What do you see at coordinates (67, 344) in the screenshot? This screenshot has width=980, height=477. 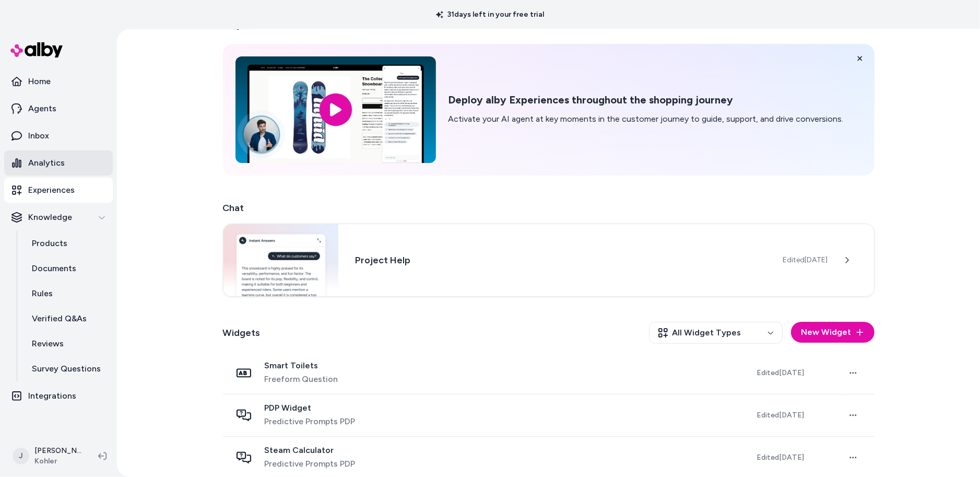 I see `a: Reviews` at bounding box center [67, 344].